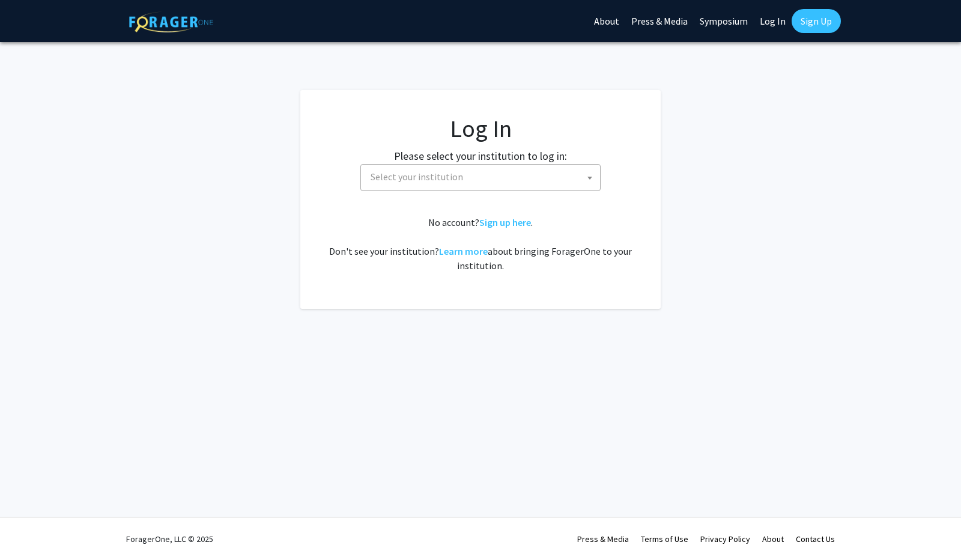 This screenshot has height=560, width=961. Describe the element at coordinates (480, 156) in the screenshot. I see `label: Please select your institution to log in:` at that location.